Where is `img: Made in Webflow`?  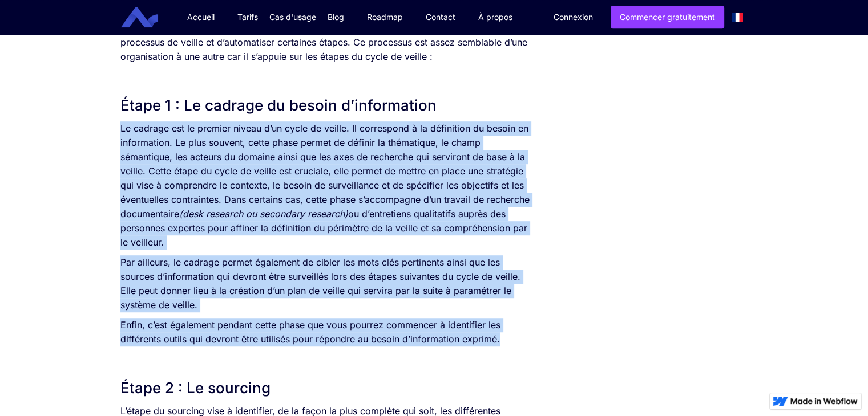 img: Made in Webflow is located at coordinates (824, 401).